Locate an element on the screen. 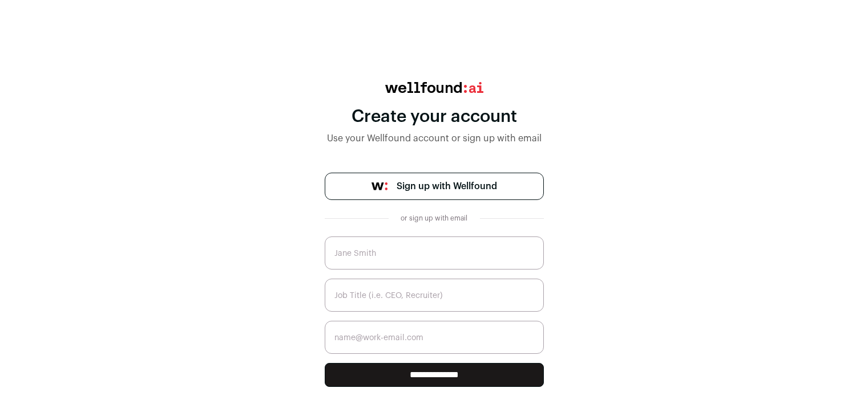  img: wellfound:ai is located at coordinates (434, 87).